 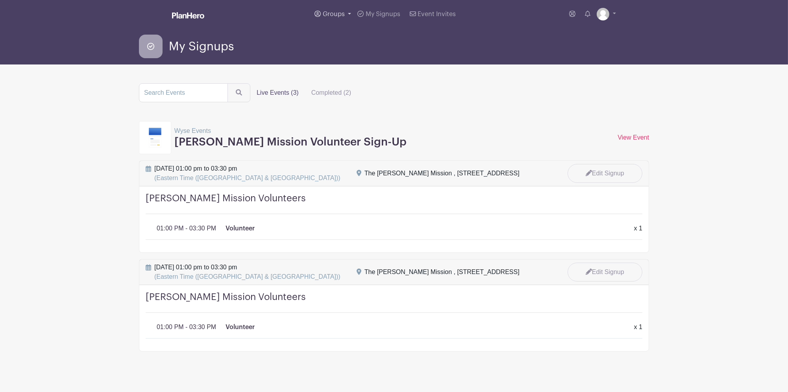 I want to click on input: Search Events, so click(x=183, y=93).